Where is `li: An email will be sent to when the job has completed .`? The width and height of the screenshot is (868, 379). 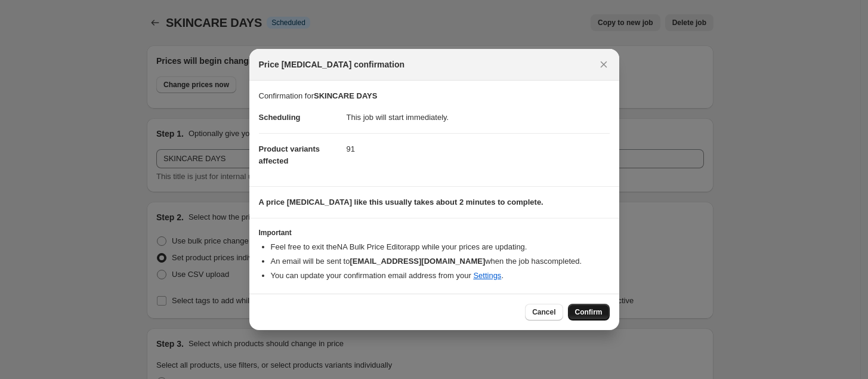 li: An email will be sent to when the job has completed . is located at coordinates (440, 262).